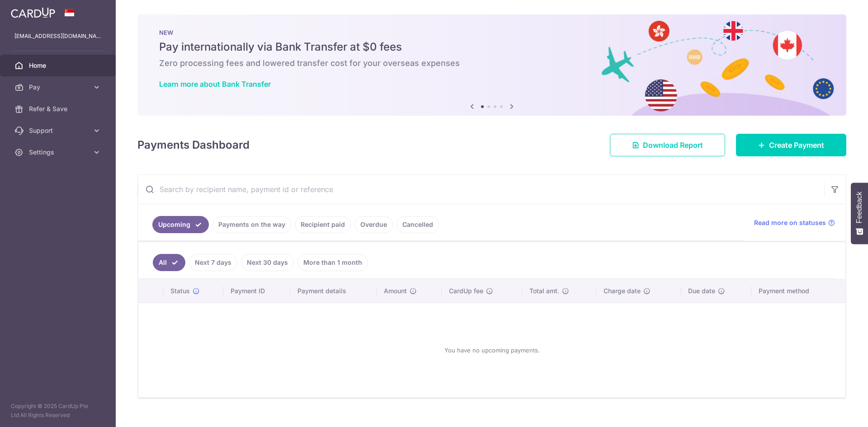  What do you see at coordinates (215, 84) in the screenshot?
I see `a: Learn more about Bank Transfer` at bounding box center [215, 84].